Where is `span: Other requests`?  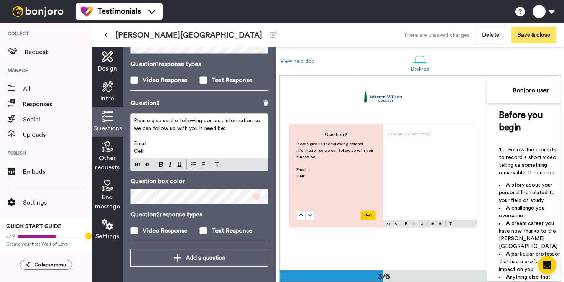 span: Other requests is located at coordinates (107, 163).